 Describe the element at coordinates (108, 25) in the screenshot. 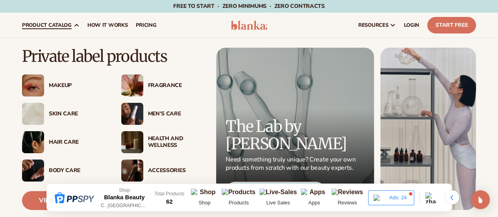

I see `span: How It Works` at that location.